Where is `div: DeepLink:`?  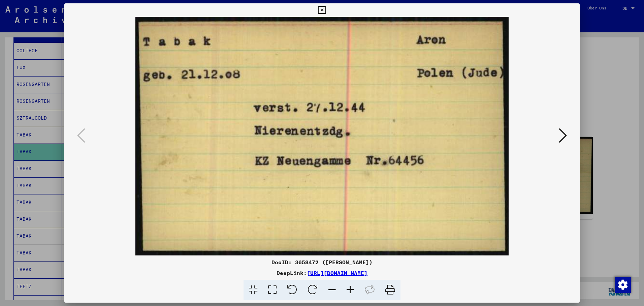 div: DeepLink: is located at coordinates (322, 273).